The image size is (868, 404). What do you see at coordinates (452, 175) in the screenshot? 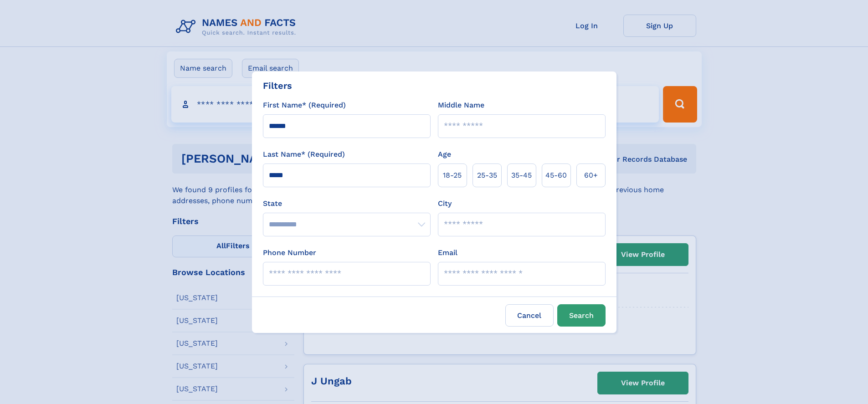
I see `span: 18‑25` at bounding box center [452, 175].